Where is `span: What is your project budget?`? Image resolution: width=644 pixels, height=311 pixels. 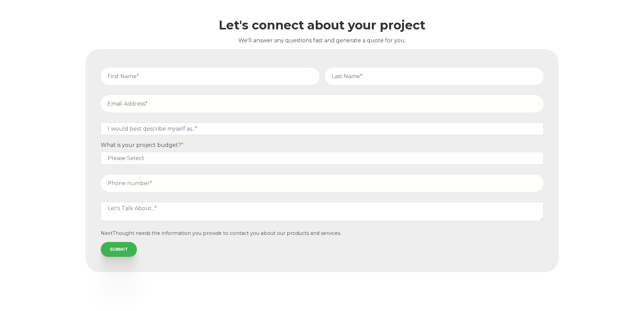
span: What is your project budget? is located at coordinates (141, 145).